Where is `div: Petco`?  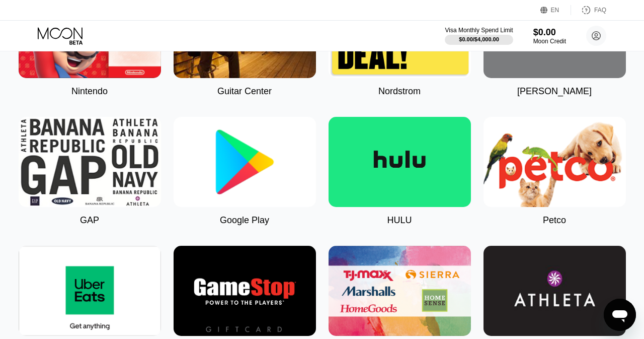 div: Petco is located at coordinates (554, 220).